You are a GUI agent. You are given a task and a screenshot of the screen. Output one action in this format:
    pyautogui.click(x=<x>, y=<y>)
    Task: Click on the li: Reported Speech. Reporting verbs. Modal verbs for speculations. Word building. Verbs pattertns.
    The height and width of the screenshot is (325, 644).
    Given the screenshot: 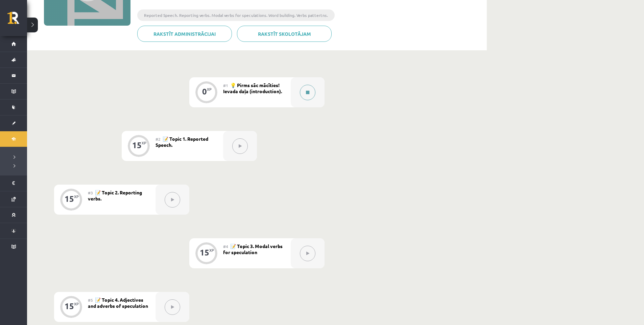 What is the action you would take?
    pyautogui.click(x=236, y=15)
    